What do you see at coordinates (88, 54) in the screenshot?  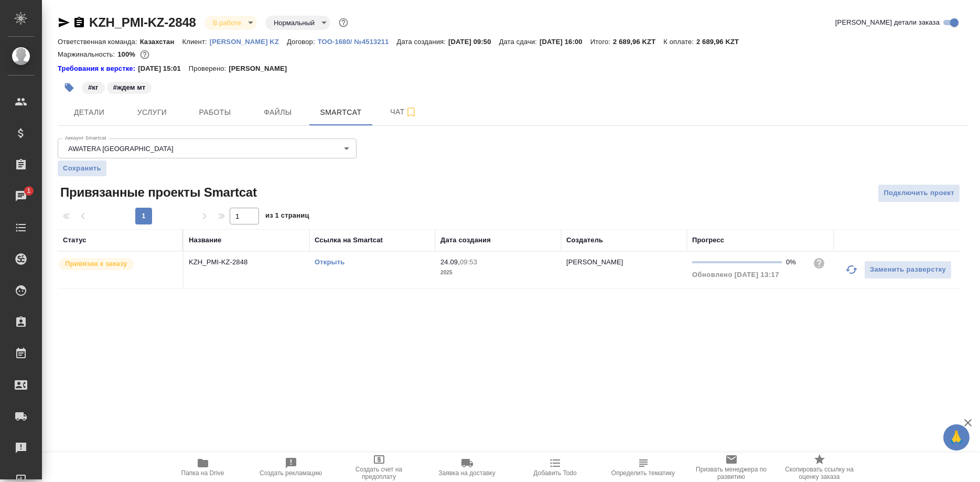 I see `p: Маржинальность:` at bounding box center [88, 54].